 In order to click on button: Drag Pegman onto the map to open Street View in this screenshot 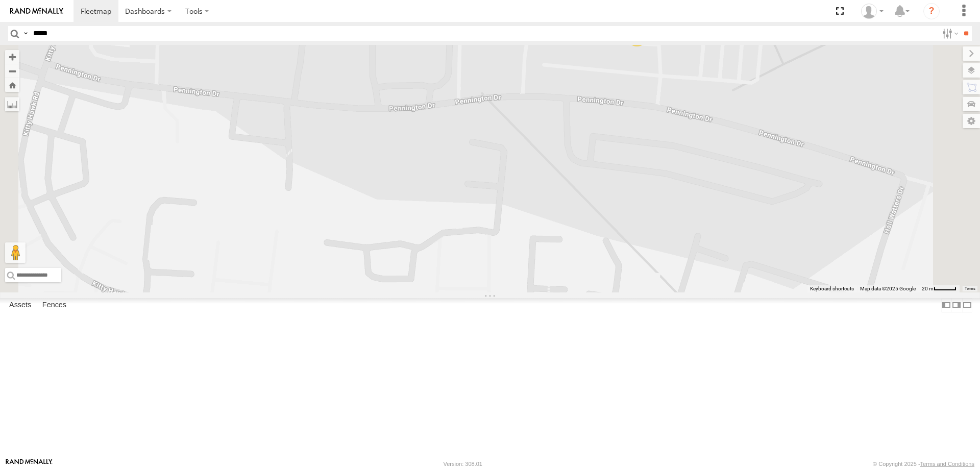, I will do `click(16, 253)`.